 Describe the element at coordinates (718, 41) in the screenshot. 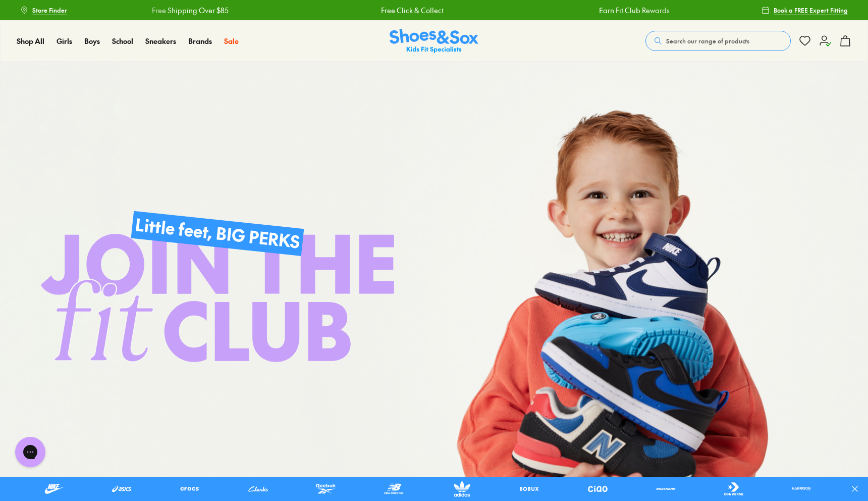

I see `button: Search our range of products` at that location.